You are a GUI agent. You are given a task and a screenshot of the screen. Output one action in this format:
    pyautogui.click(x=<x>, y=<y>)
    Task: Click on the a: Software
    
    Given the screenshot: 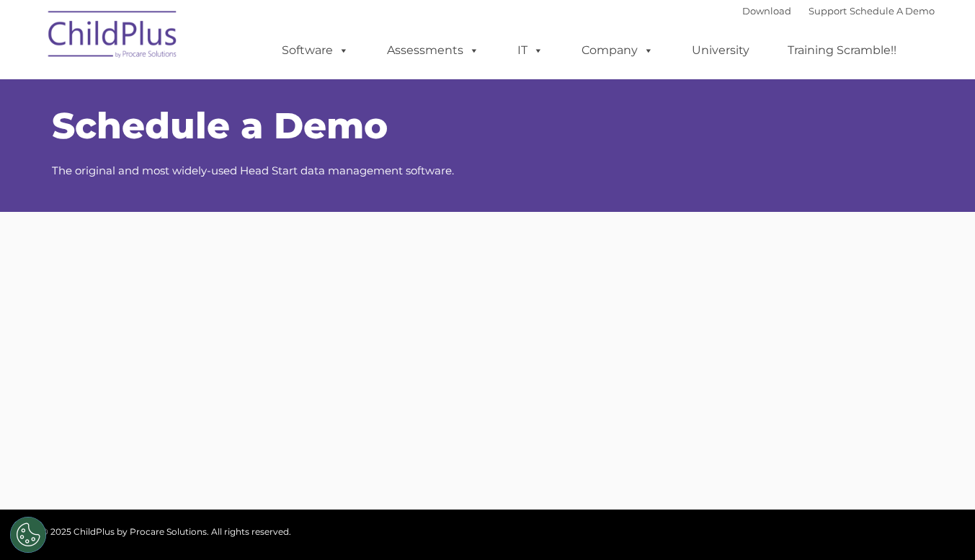 What is the action you would take?
    pyautogui.click(x=315, y=50)
    